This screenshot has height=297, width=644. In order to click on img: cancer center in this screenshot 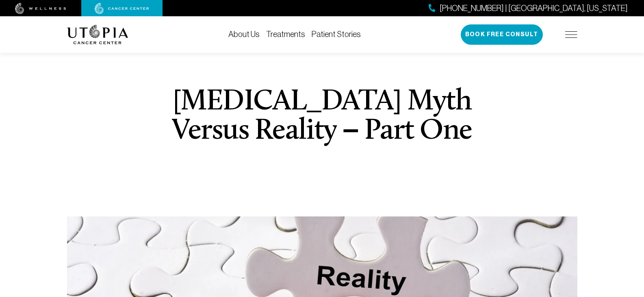, I will do `click(122, 9)`.